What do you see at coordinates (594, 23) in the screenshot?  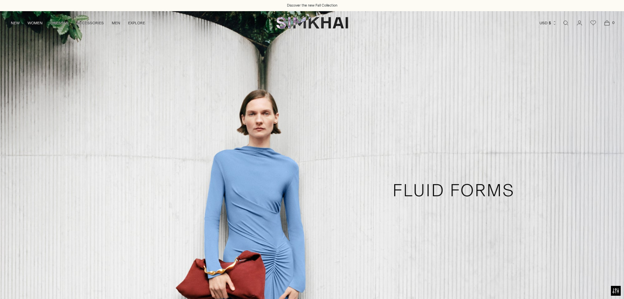 I see `a: Wishlist` at bounding box center [594, 23].